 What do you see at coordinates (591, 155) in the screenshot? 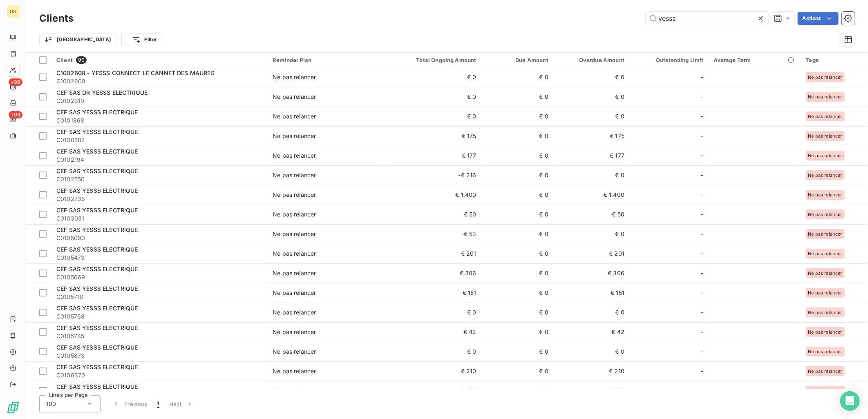
I see `td: € 177` at bounding box center [591, 155].